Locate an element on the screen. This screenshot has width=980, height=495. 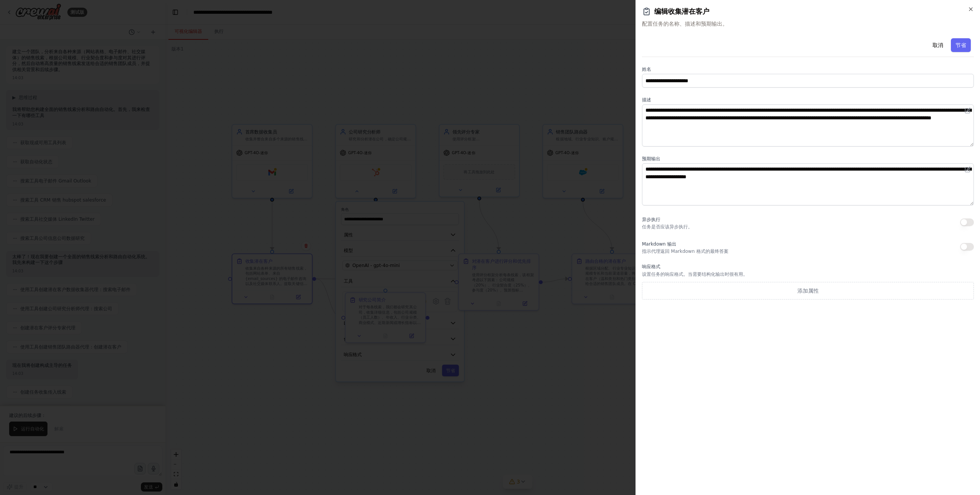
font: 节省 is located at coordinates (960, 45).